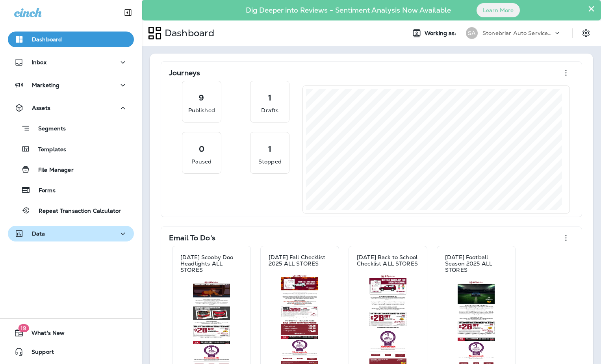  What do you see at coordinates (442, 33) in the screenshot?
I see `span: Working as:` at bounding box center [442, 33].